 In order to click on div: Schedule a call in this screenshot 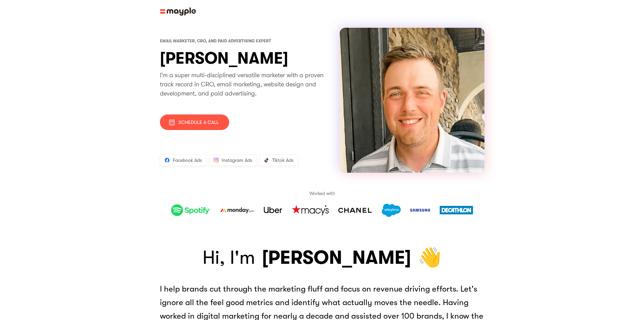, I will do `click(198, 122)`.